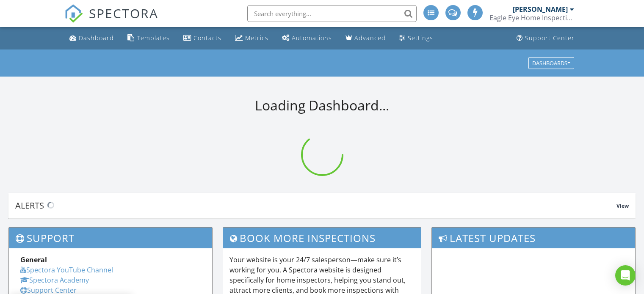 This screenshot has width=644, height=294. Describe the element at coordinates (251, 38) in the screenshot. I see `a: Metrics` at that location.